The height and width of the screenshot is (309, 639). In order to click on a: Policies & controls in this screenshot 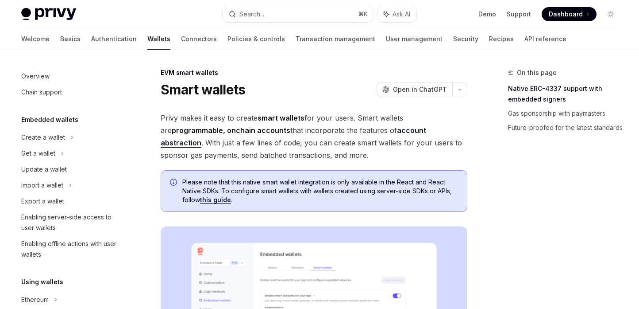, I will do `click(256, 39)`.